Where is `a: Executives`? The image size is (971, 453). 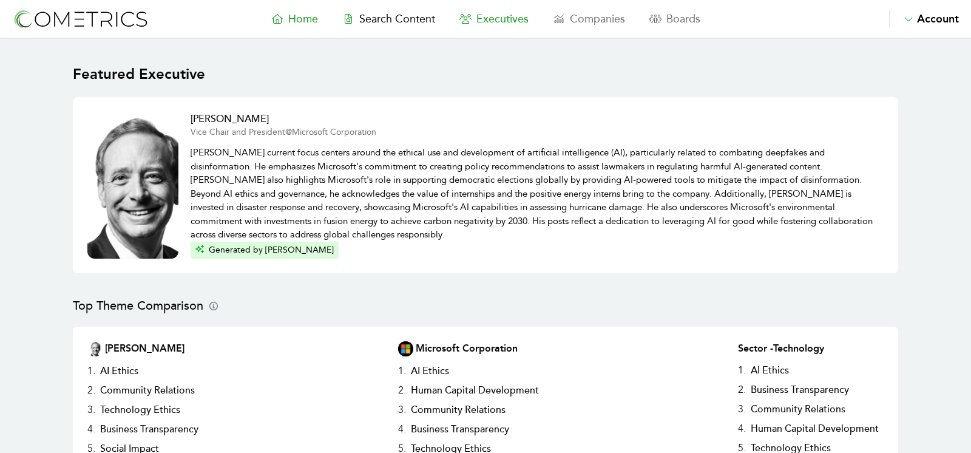
a: Executives is located at coordinates (494, 19).